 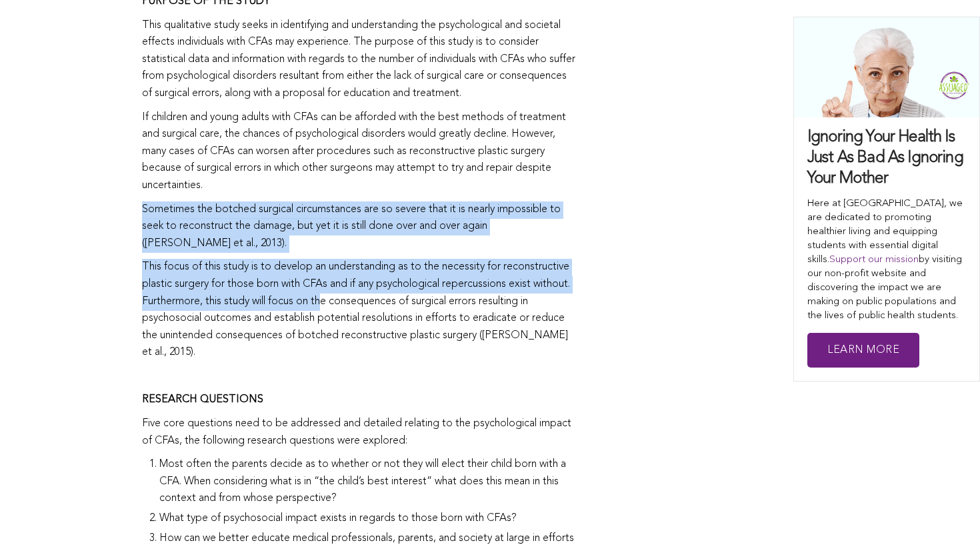 I want to click on a: Learn More, so click(x=864, y=350).